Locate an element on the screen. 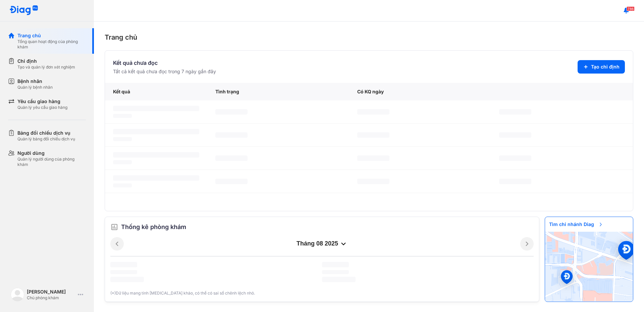 This screenshot has height=312, width=644. div: Kết quả is located at coordinates (156, 92).